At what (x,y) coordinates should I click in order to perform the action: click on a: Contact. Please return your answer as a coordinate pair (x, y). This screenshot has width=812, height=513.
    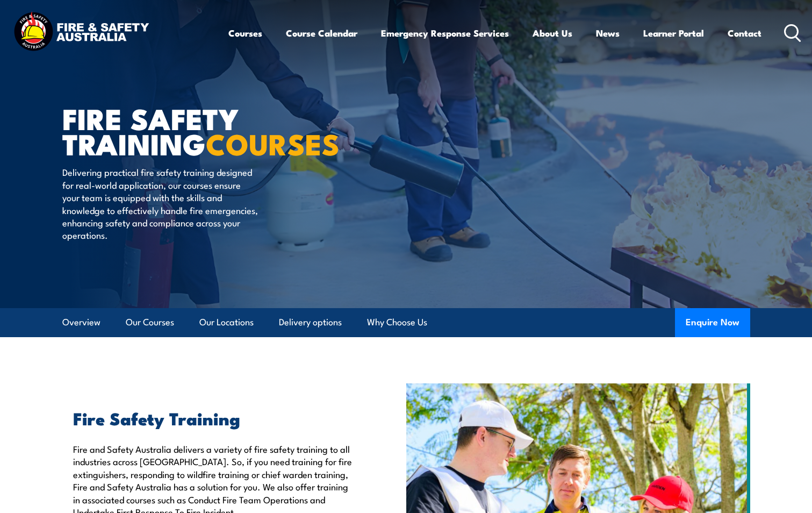
    Looking at the image, I should click on (744, 33).